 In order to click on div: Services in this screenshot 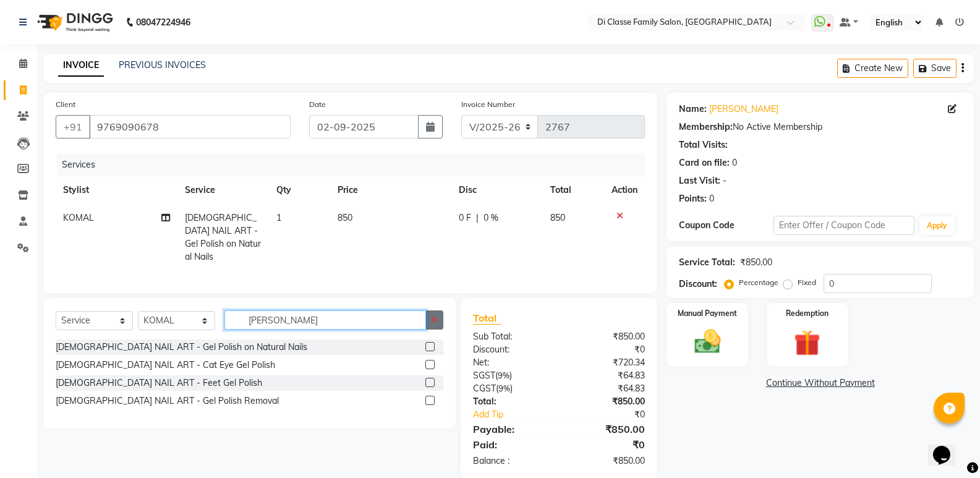, I will do `click(356, 164)`.